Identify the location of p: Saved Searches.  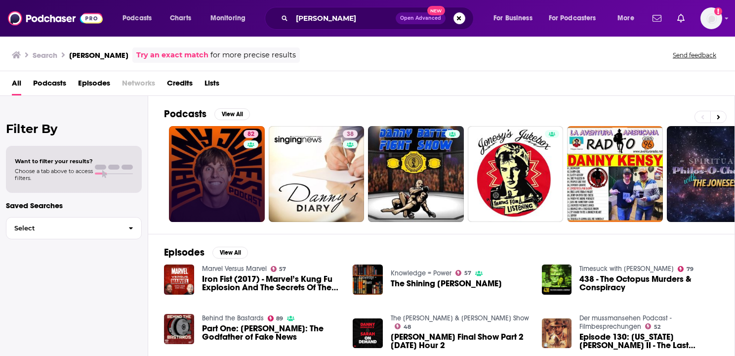
(74, 205).